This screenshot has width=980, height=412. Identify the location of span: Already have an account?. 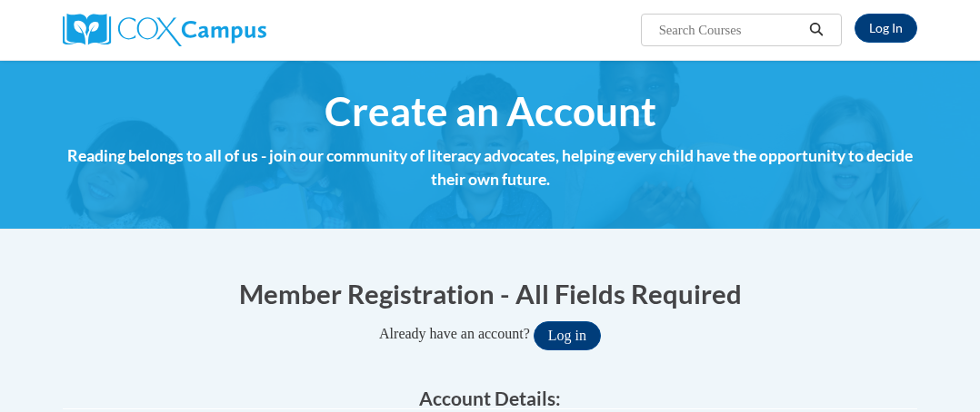
(455, 333).